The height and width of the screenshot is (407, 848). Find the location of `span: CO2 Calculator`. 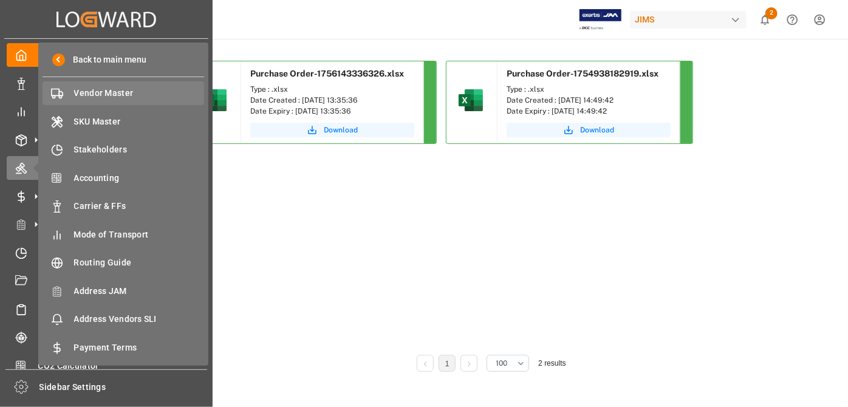

span: CO2 Calculator is located at coordinates (122, 366).